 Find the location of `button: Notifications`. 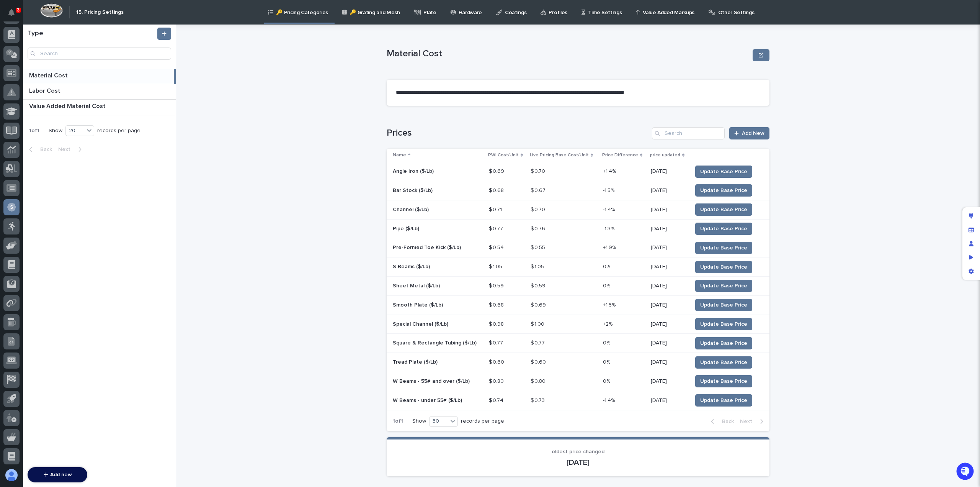

button: Notifications is located at coordinates (12, 13).